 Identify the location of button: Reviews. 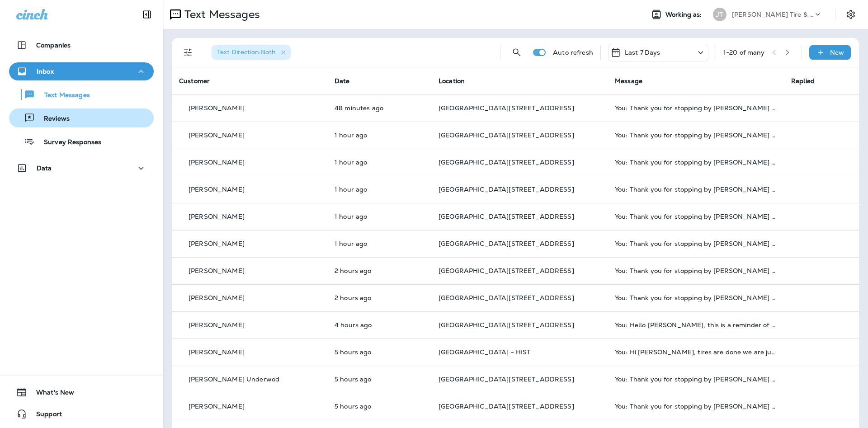
(81, 118).